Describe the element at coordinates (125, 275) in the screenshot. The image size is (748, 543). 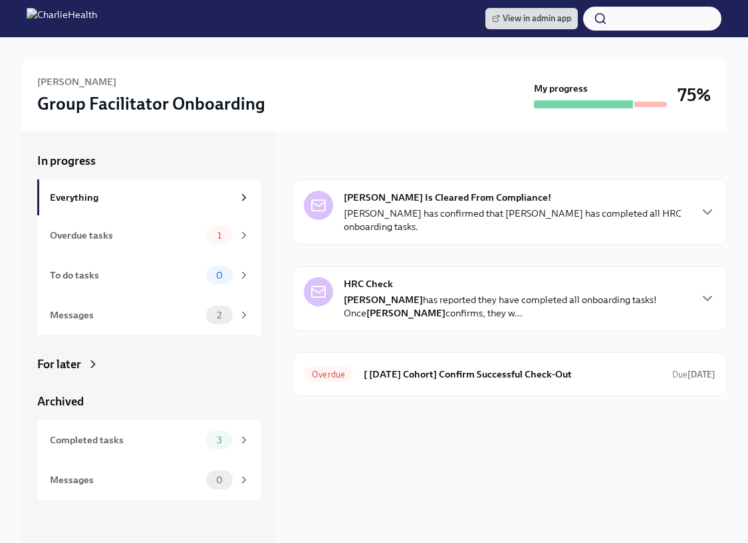
I see `div: To do tasks` at that location.